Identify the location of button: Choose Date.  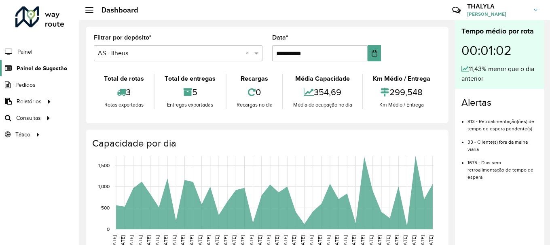
(374, 53).